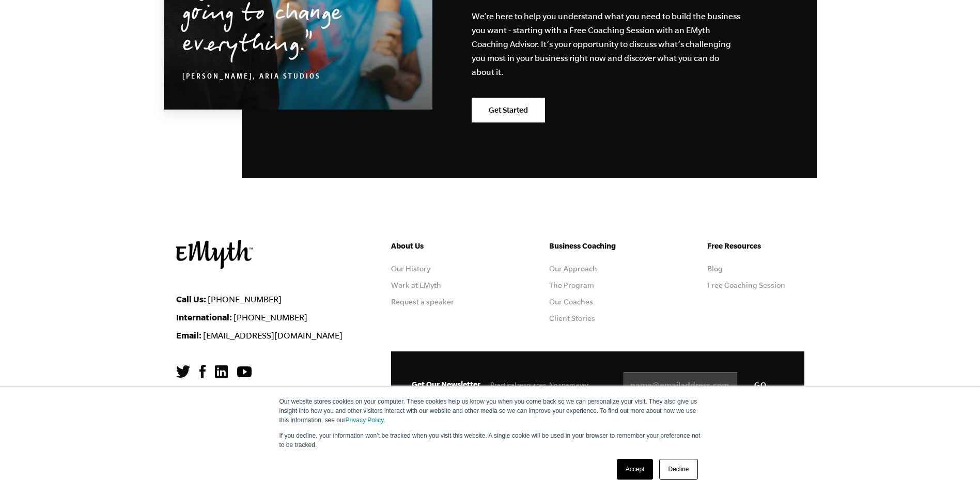 This screenshot has width=980, height=493. I want to click on span: Get Our Newsletter, so click(445, 384).